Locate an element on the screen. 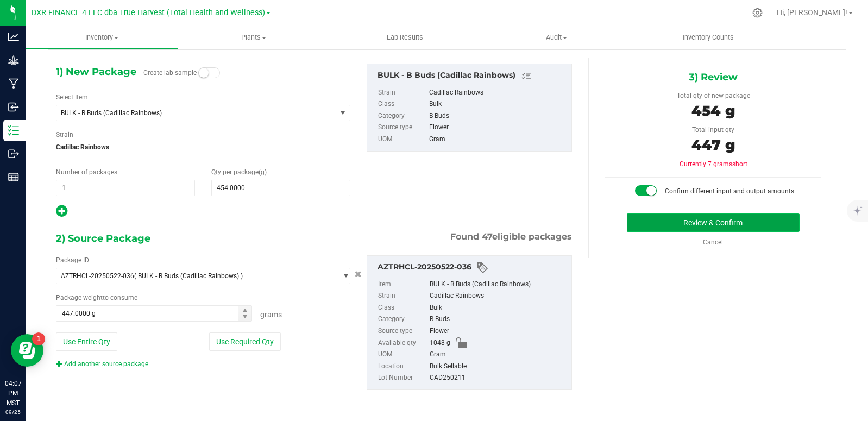  div: Manage settings is located at coordinates (757, 12).